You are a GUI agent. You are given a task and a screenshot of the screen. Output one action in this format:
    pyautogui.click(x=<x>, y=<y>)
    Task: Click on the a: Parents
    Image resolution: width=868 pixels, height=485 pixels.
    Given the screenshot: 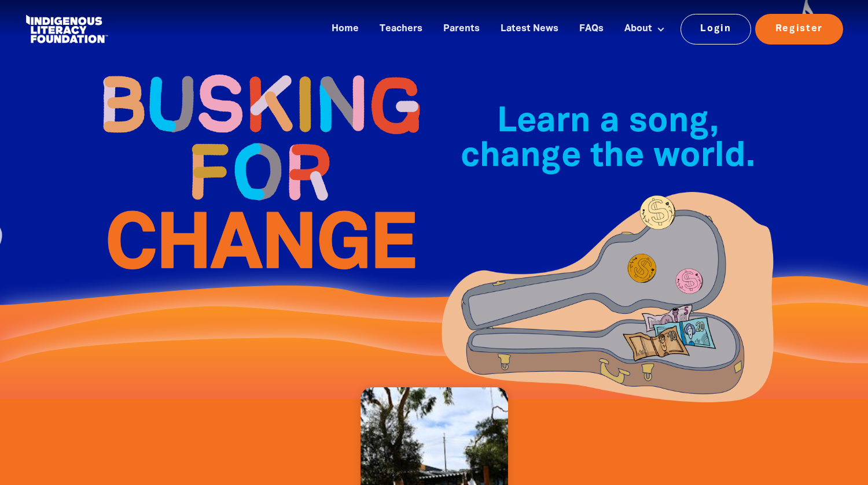 What is the action you would take?
    pyautogui.click(x=461, y=29)
    